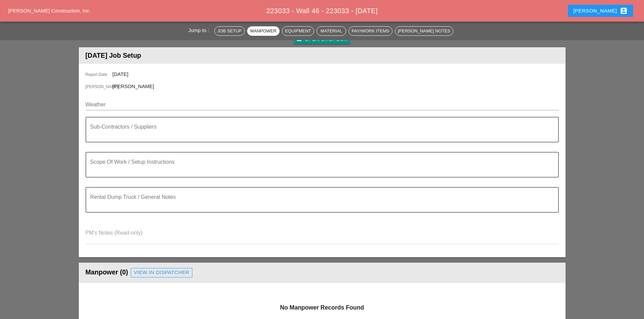  What do you see at coordinates (229, 31) in the screenshot?
I see `button: Job Setup` at bounding box center [229, 31].